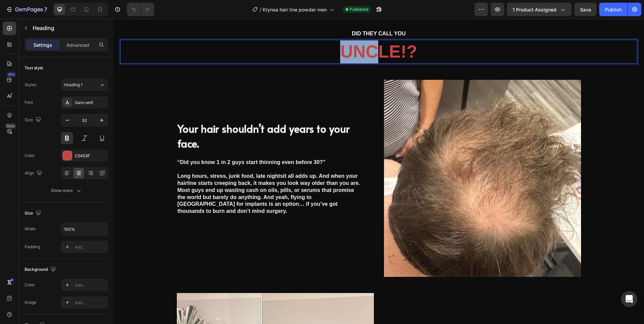  What do you see at coordinates (11, 74) in the screenshot?
I see `div: 450` at bounding box center [11, 74].